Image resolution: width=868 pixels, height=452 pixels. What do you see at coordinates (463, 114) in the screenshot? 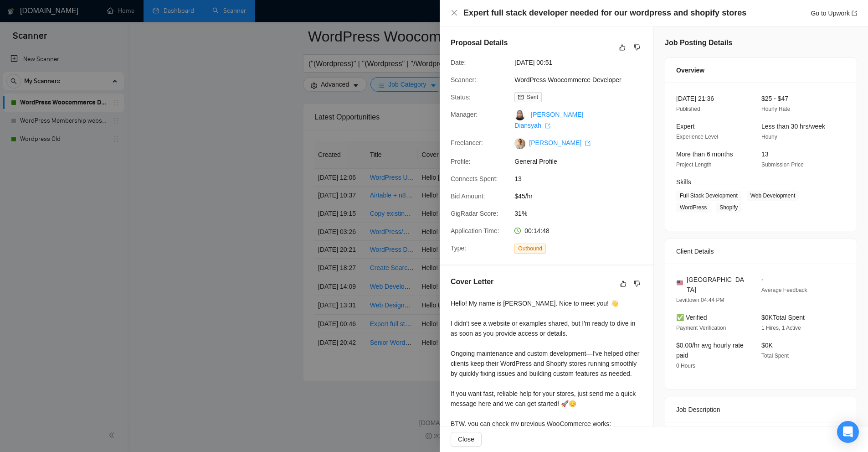
I see `span: Manager:` at bounding box center [463, 114].